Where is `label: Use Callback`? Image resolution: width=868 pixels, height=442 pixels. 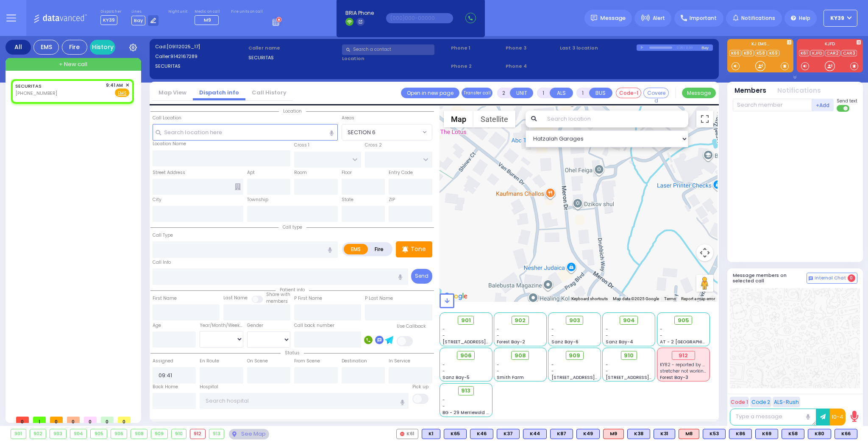
label: Use Callback is located at coordinates (411, 327).